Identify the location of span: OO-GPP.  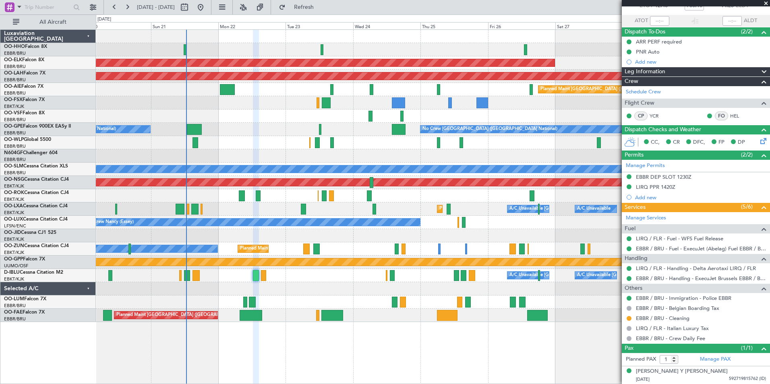
(13, 259).